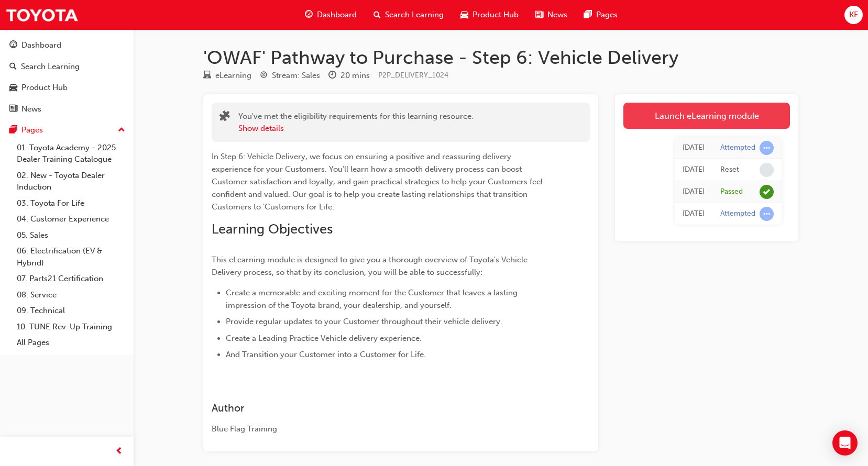 Image resolution: width=868 pixels, height=466 pixels. What do you see at coordinates (409, 15) in the screenshot?
I see `a: search-iconSearch Learning` at bounding box center [409, 15].